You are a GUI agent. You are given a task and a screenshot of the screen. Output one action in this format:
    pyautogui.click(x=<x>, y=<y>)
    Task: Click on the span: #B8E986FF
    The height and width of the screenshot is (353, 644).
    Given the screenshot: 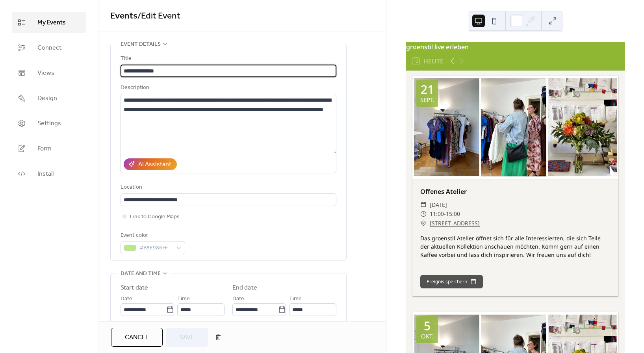 What is the action you would take?
    pyautogui.click(x=156, y=248)
    